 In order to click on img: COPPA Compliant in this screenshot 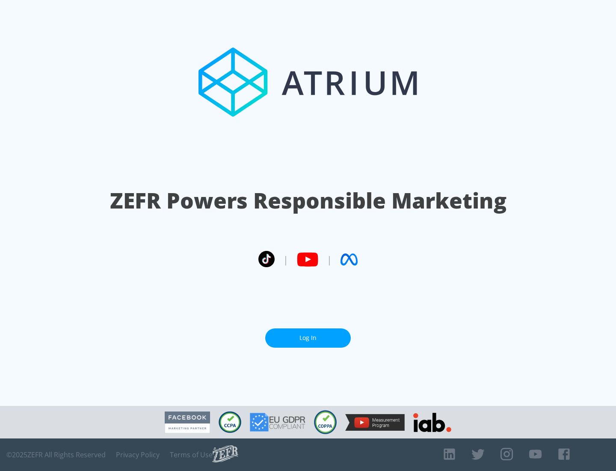, I will do `click(325, 422)`.